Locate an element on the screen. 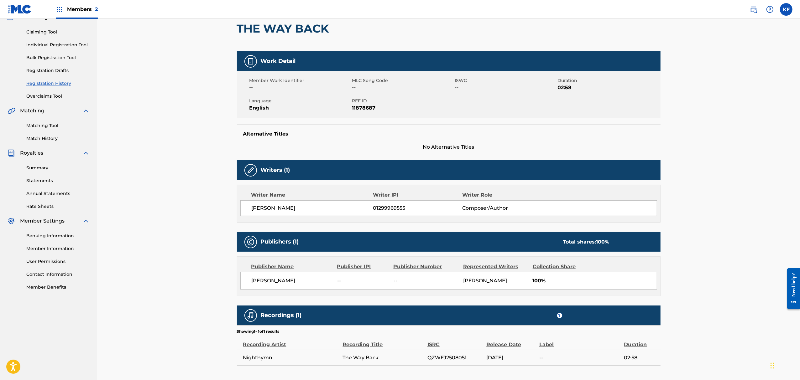 The height and width of the screenshot is (380, 800). div: Recording Title is located at coordinates (384, 342).